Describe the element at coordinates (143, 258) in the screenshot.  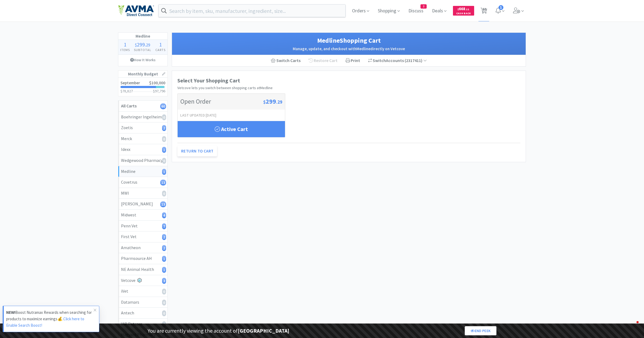
I see `div: Pharmsource AH` at that location.